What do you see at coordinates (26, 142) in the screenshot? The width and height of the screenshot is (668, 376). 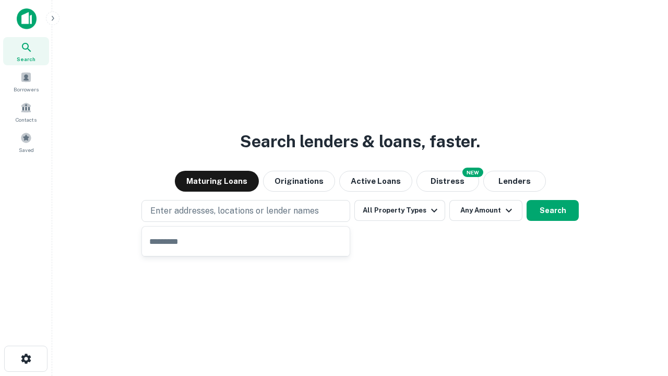 I see `a: Saved` at bounding box center [26, 142].